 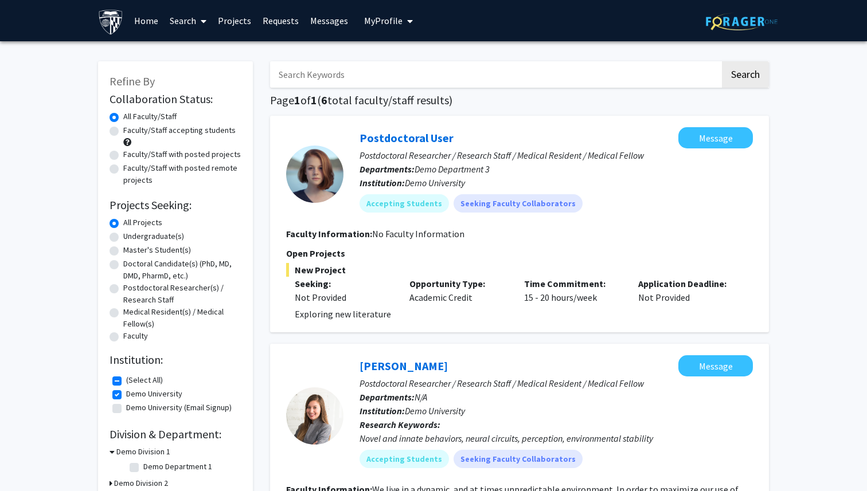 I want to click on h3: Demo Division 1, so click(x=143, y=452).